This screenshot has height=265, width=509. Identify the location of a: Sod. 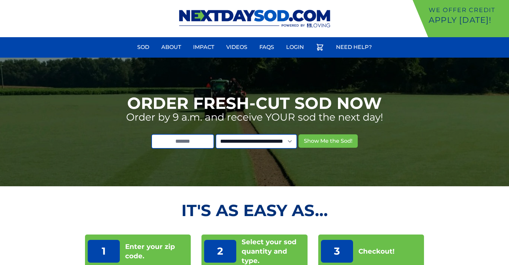
(143, 47).